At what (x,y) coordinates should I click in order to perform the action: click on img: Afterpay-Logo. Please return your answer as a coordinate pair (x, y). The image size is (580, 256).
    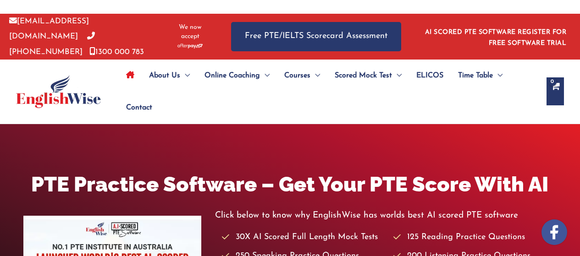
    Looking at the image, I should click on (190, 46).